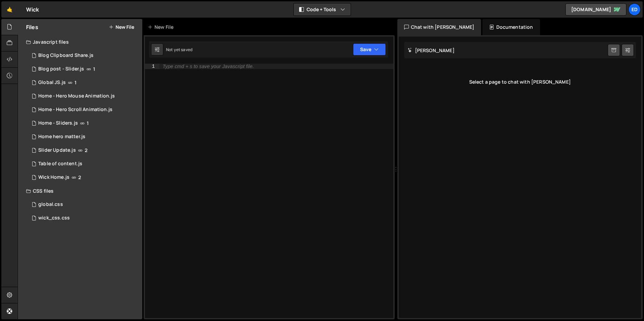 This screenshot has height=321, width=644. Describe the element at coordinates (84, 55) in the screenshot. I see `div: 9462/23547.js` at that location.